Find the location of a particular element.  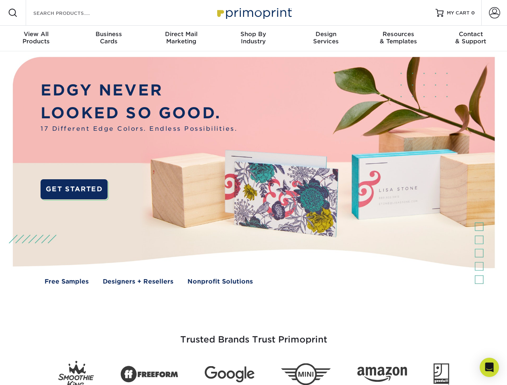

span: 17 Different Edge Colors. Endless Possibilities. is located at coordinates (139, 129).